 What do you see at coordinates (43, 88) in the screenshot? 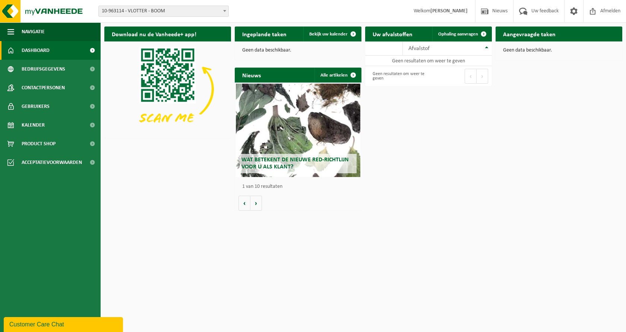
I see `span: Contactpersonen` at bounding box center [43, 88].